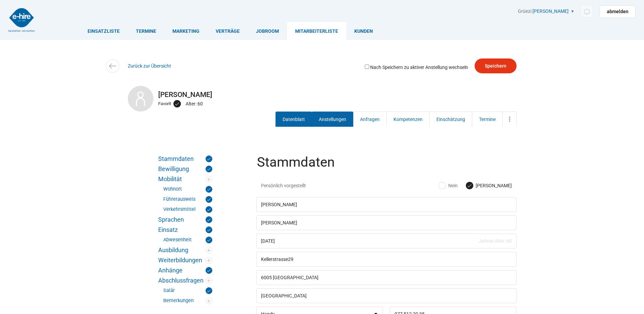 This screenshot has width=644, height=314. Describe the element at coordinates (188, 291) in the screenshot. I see `a: Salär` at that location.